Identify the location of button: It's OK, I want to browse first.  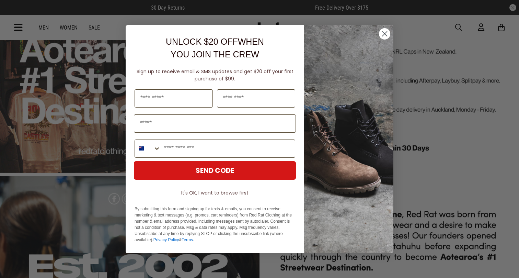
(215, 193).